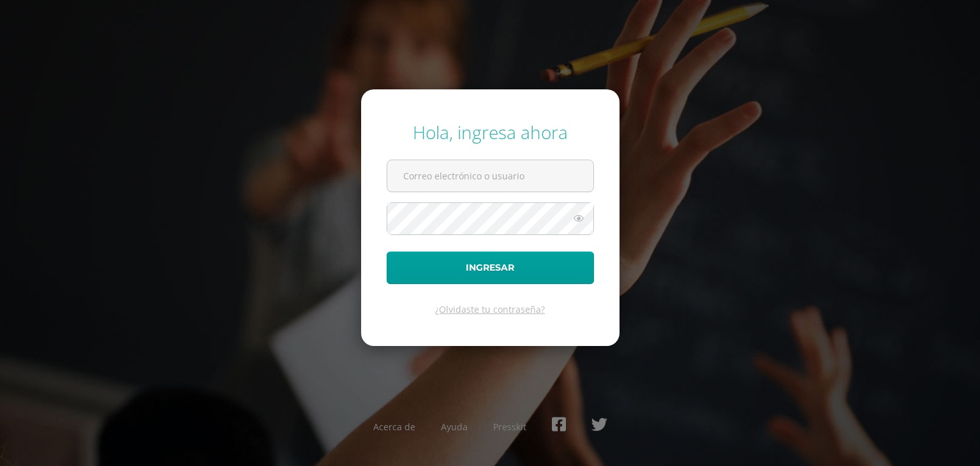  I want to click on a: Ayuda, so click(454, 427).